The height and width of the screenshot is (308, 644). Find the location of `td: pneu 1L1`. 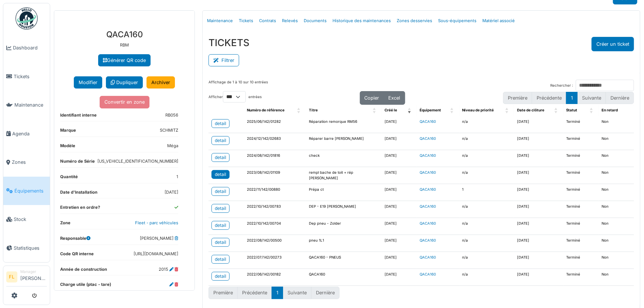

td: pneu 1L1 is located at coordinates (343, 244).